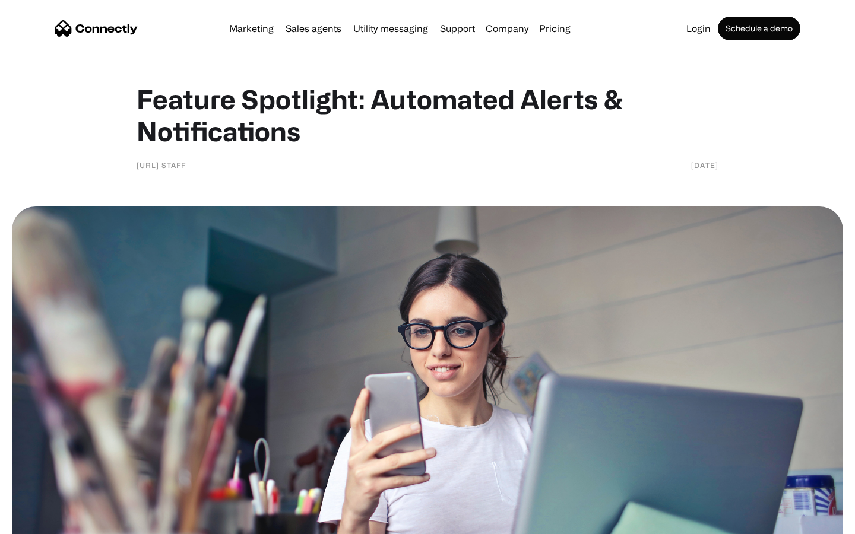  What do you see at coordinates (507, 29) in the screenshot?
I see `div: Company` at bounding box center [507, 29].